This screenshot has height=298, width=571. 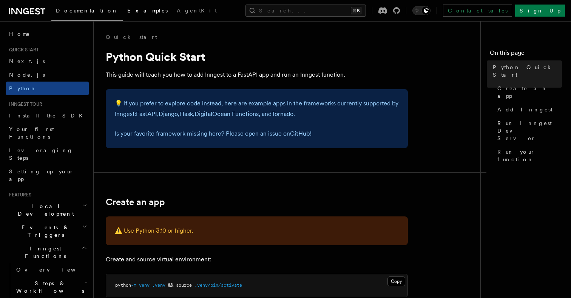 What do you see at coordinates (44, 252) in the screenshot?
I see `span: Inngest Functions` at bounding box center [44, 252].